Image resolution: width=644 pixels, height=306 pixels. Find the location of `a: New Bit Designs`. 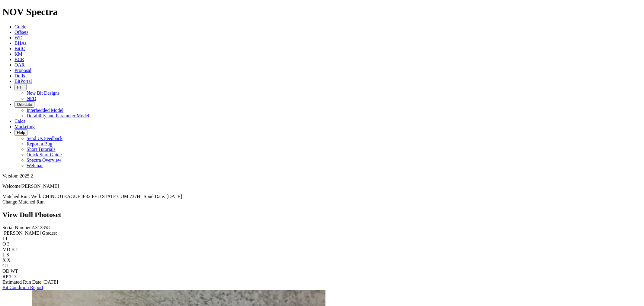

a: New Bit Designs is located at coordinates (43, 93).